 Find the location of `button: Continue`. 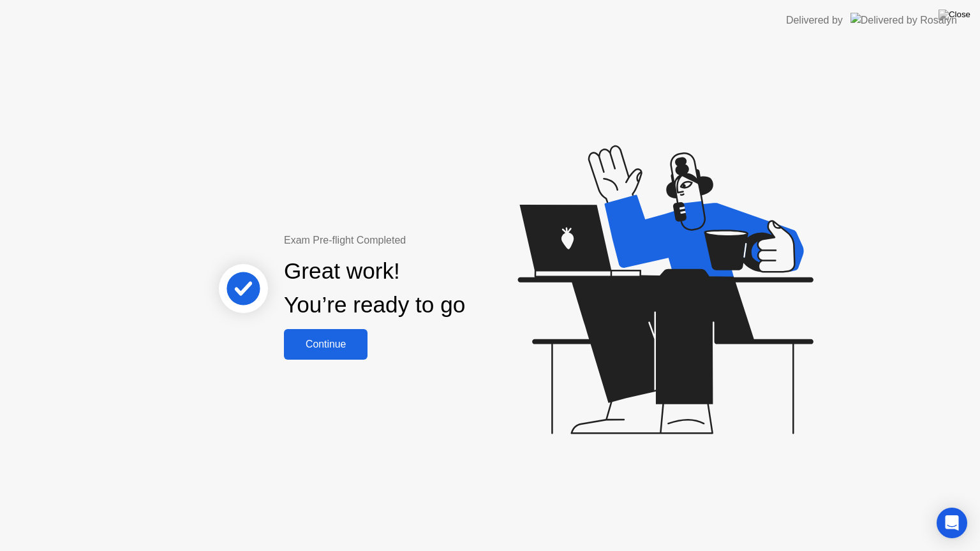

button: Continue is located at coordinates (325, 345).